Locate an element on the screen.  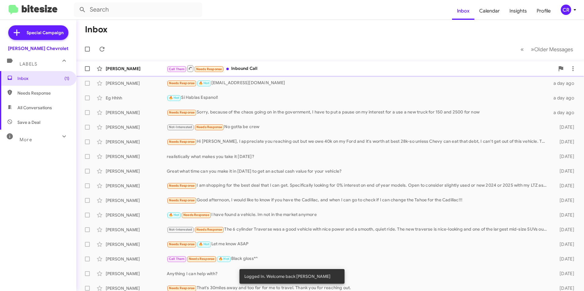
a: Special Campaign is located at coordinates (38, 33).